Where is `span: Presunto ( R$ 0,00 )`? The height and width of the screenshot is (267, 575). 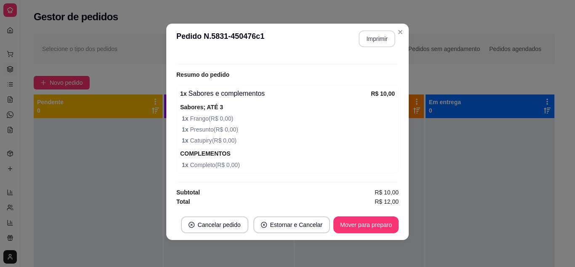 span: Presunto ( R$ 0,00 ) is located at coordinates (289, 129).